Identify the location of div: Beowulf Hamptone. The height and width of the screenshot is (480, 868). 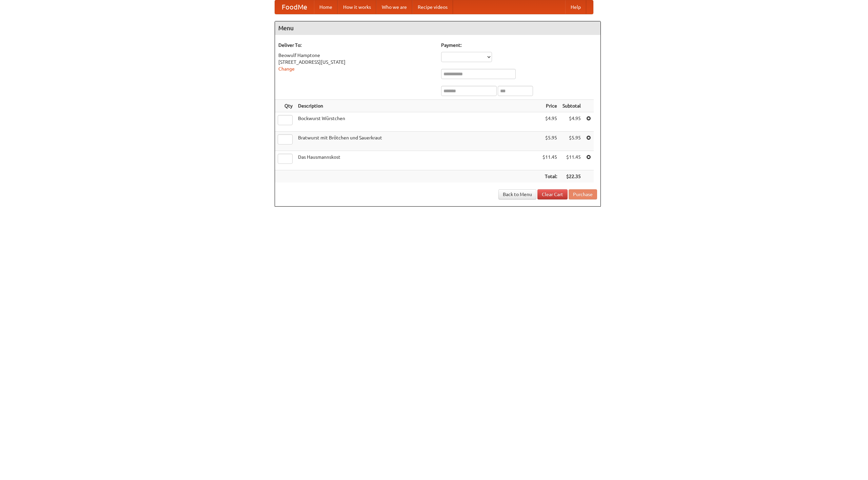
(356, 55).